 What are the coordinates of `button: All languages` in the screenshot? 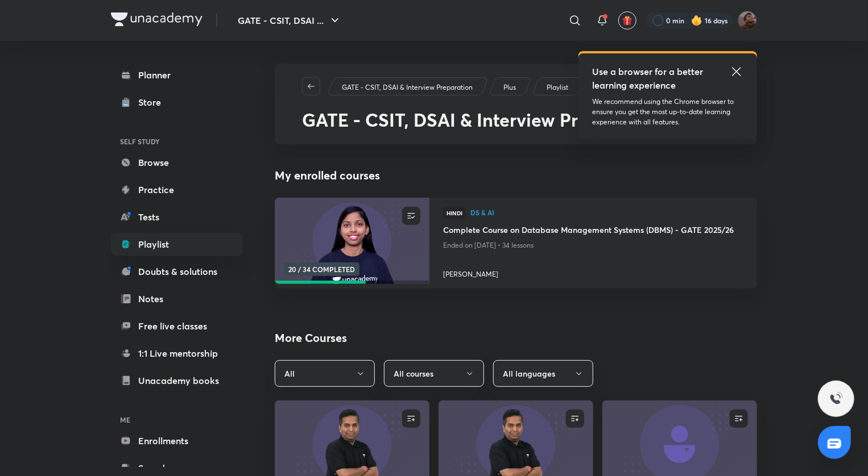 It's located at (543, 374).